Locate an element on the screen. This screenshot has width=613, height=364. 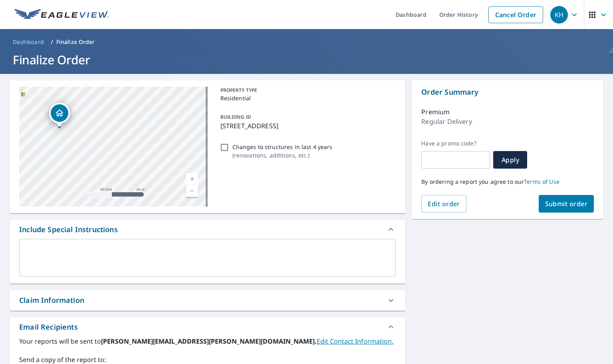
p: Regular Delivery is located at coordinates (446, 121).